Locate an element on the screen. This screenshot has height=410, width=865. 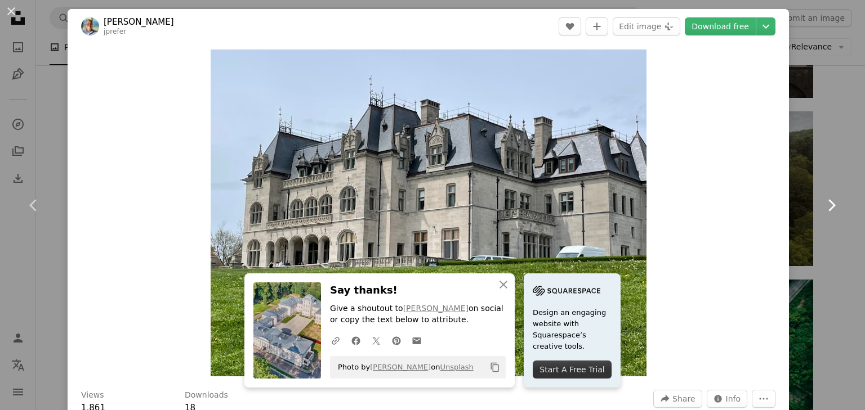
a: Share over email is located at coordinates (417, 341).